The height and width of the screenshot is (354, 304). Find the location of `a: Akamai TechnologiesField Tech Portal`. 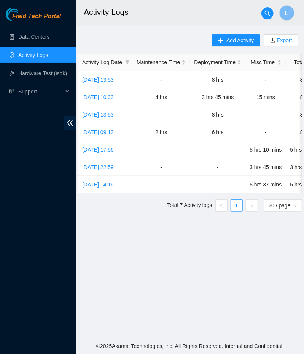

a: Akamai TechnologiesField Tech Portal is located at coordinates (33, 19).